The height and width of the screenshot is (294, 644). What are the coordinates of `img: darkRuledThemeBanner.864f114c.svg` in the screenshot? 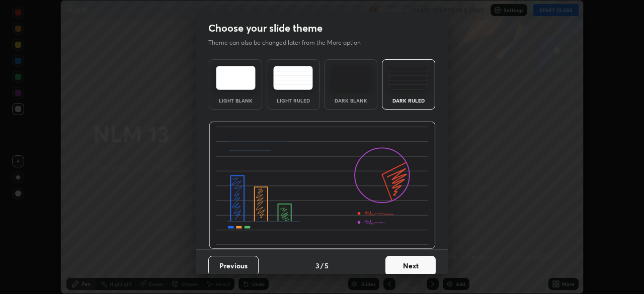 It's located at (322, 186).